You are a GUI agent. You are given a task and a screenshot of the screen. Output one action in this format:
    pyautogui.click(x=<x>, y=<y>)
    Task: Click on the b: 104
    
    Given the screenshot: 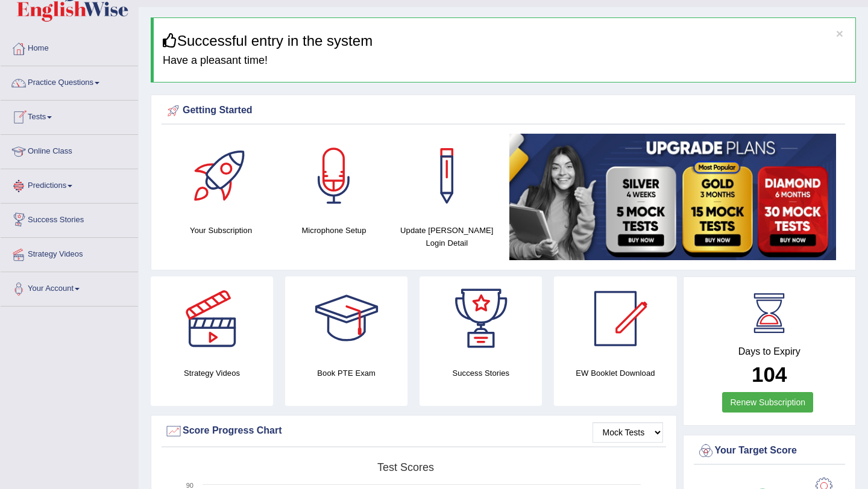 What is the action you would take?
    pyautogui.click(x=769, y=374)
    